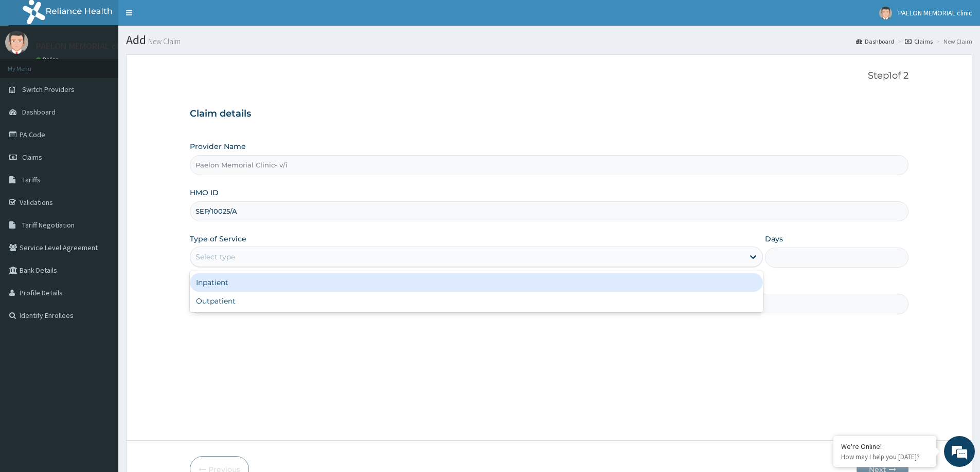  What do you see at coordinates (100, 299) in the screenshot?
I see `textarea: Type your message and hit 'Enter'` at bounding box center [100, 299].